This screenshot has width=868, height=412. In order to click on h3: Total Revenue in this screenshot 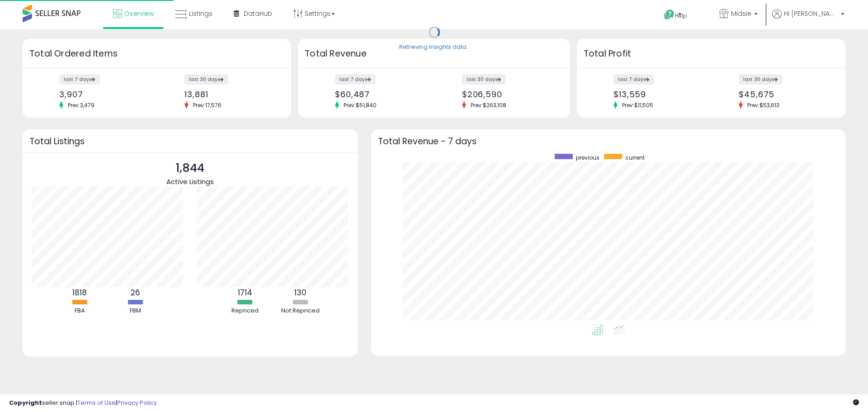, I will do `click(434, 54)`.